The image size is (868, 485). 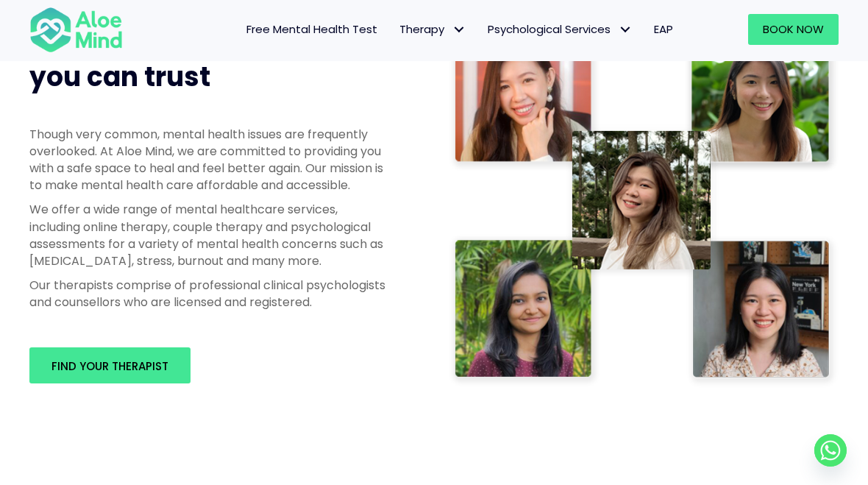 What do you see at coordinates (663, 28) in the screenshot?
I see `span: EAP` at bounding box center [663, 28].